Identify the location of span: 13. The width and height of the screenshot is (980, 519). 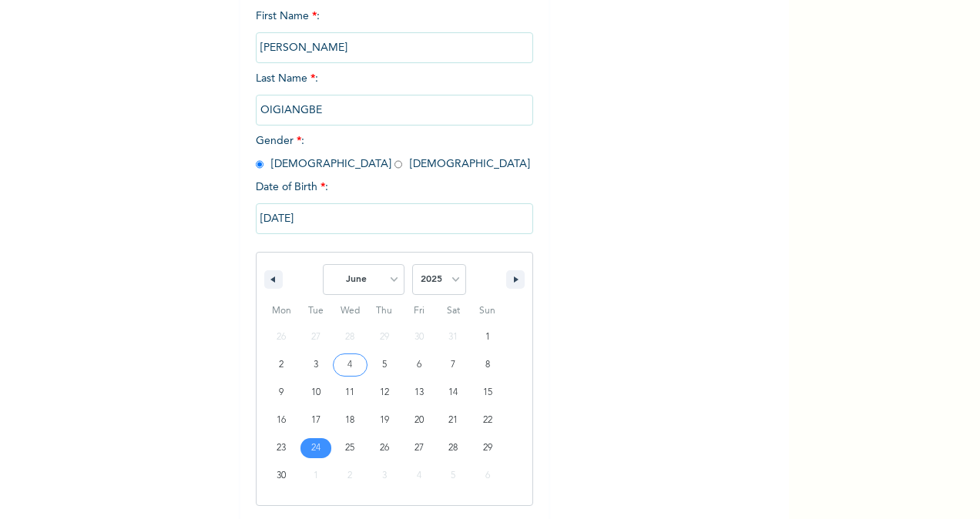
(419, 393).